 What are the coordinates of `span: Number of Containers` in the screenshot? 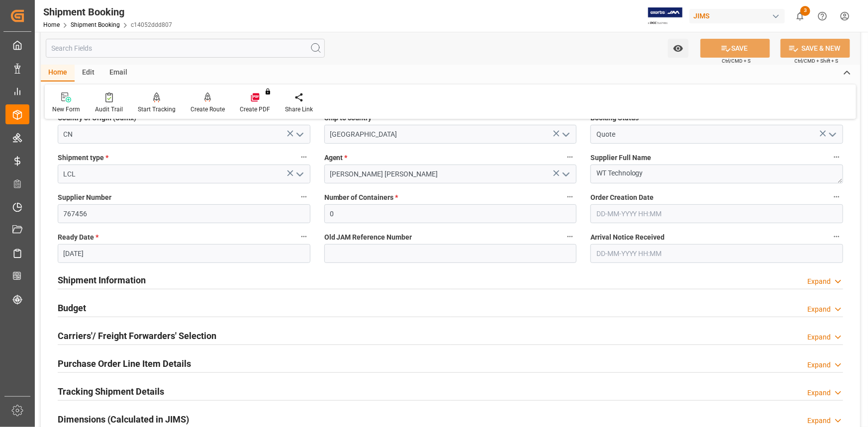 It's located at (361, 197).